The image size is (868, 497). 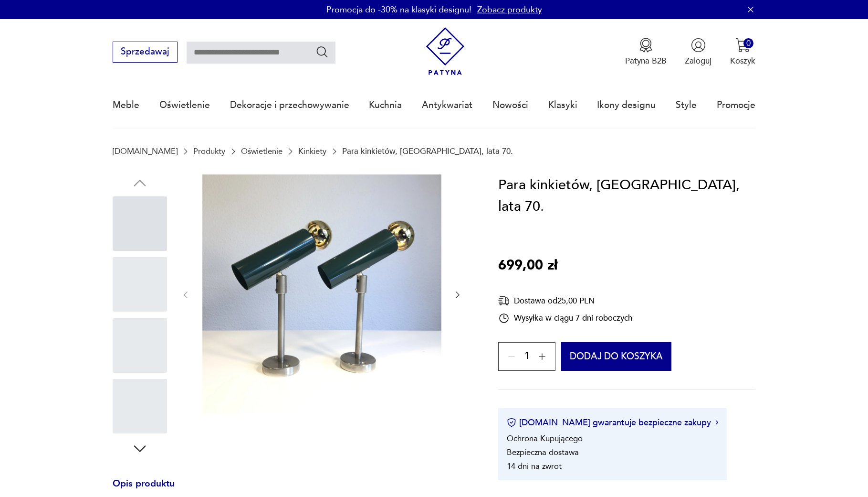 What do you see at coordinates (289, 105) in the screenshot?
I see `a: Dekoracje i przechowywanie` at bounding box center [289, 105].